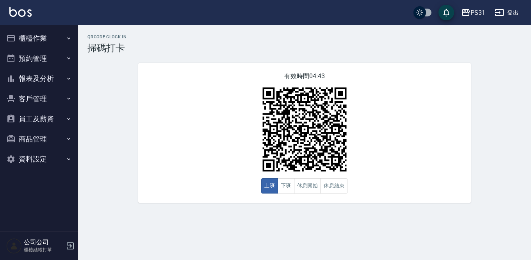 The image size is (531, 260). What do you see at coordinates (44, 250) in the screenshot?
I see `p: 櫃檯結帳打單` at bounding box center [44, 250].